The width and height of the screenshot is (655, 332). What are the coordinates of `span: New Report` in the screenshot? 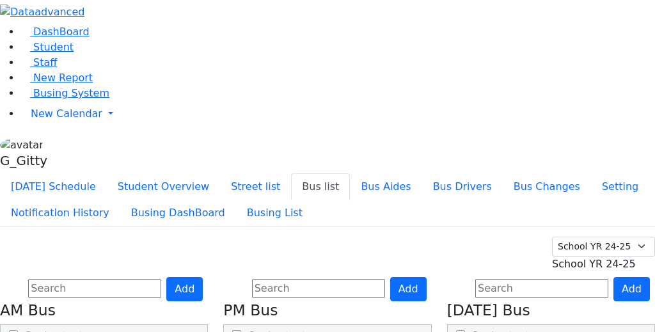 It's located at (63, 77).